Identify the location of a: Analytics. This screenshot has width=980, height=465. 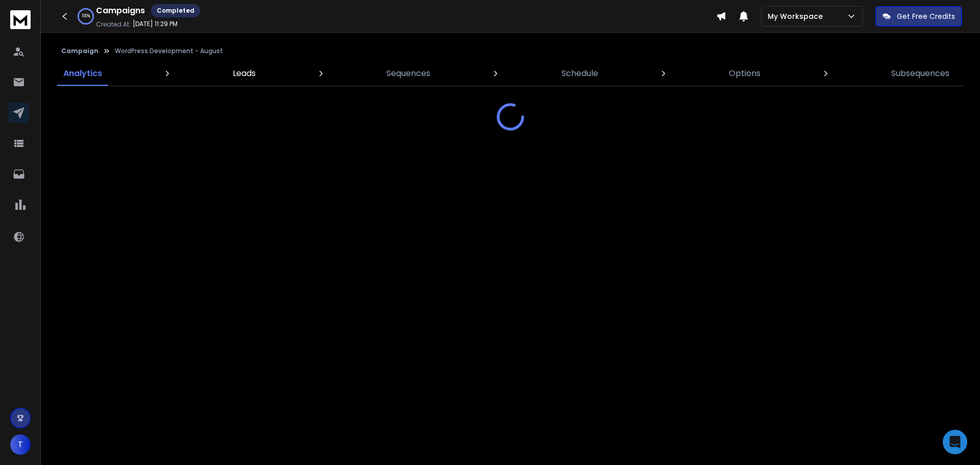
(83, 74).